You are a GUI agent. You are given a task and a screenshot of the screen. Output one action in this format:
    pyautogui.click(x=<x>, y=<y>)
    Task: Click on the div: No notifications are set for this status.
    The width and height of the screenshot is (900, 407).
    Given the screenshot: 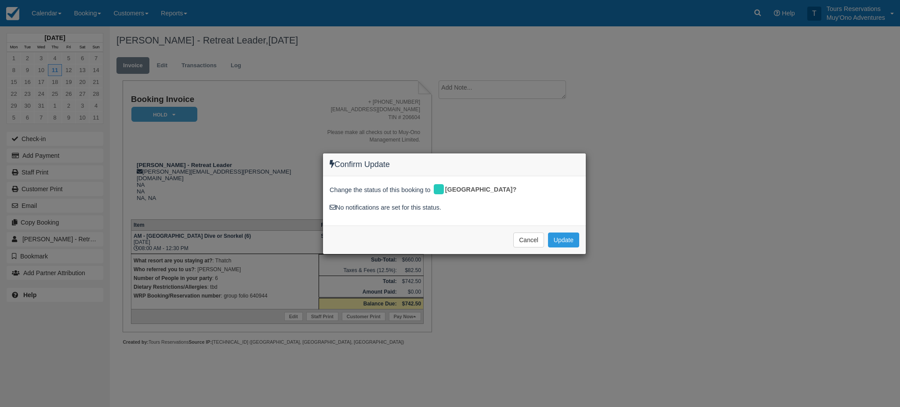 What is the action you would take?
    pyautogui.click(x=454, y=207)
    